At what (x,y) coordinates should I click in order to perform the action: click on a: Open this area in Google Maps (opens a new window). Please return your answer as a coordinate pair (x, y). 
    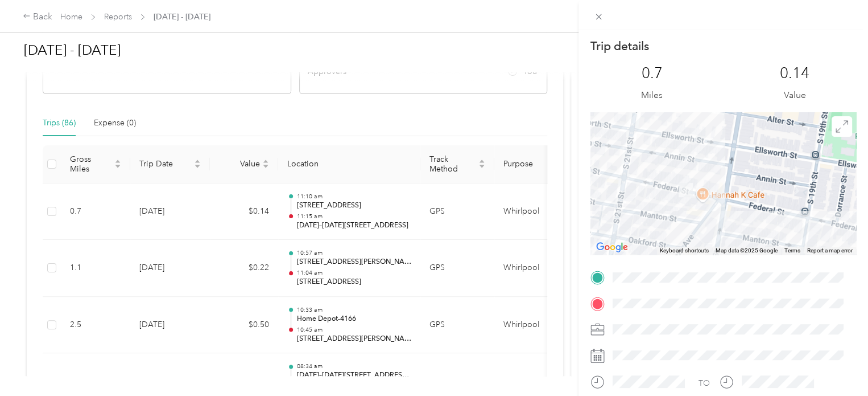
    Looking at the image, I should click on (612, 247).